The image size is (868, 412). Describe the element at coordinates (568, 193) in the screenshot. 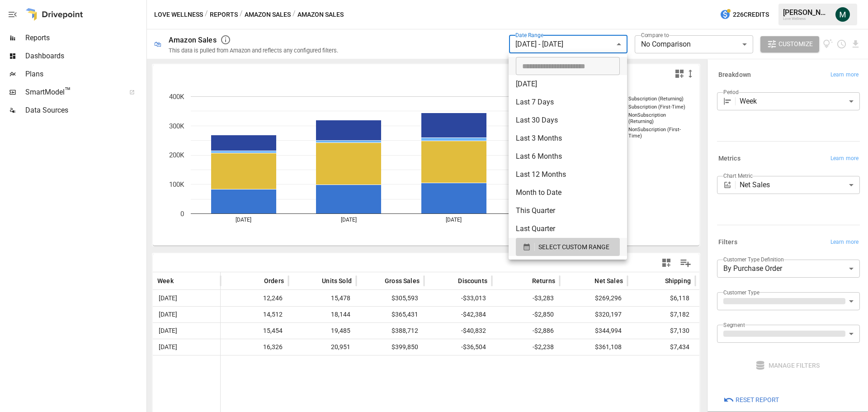

I see `li: Month to Date` at that location.